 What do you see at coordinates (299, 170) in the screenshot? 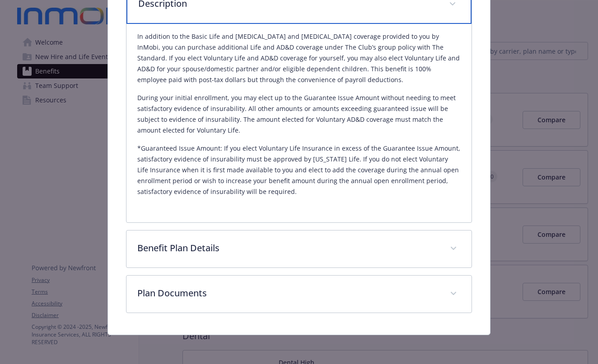
I see `p: *Guaranteed Issue Amount: If you elect Voluntary Life Insurance in excess of the Guarantee Issue ...` at bounding box center [299, 170].